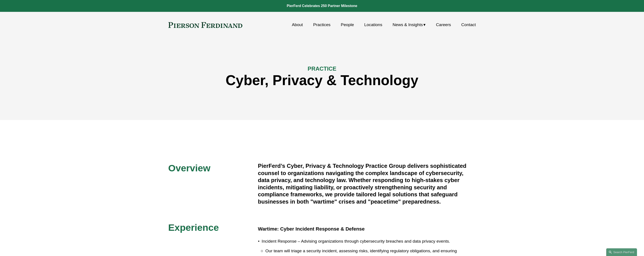 The width and height of the screenshot is (644, 256). What do you see at coordinates (322, 68) in the screenshot?
I see `span: PRACTICE` at bounding box center [322, 68].